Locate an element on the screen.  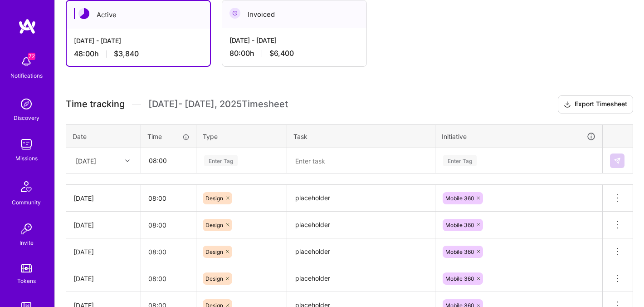
span: Time tracking is located at coordinates (95, 104).